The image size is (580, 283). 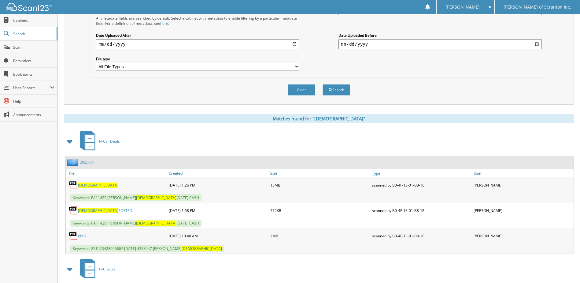 What do you see at coordinates (319, 185) in the screenshot?
I see `div: 15MB` at bounding box center [319, 185].